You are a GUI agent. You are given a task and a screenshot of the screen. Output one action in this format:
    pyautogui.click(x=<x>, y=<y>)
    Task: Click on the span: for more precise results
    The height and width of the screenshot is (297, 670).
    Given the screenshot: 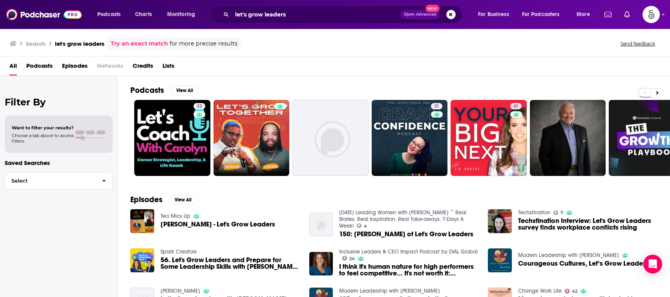 What is the action you would take?
    pyautogui.click(x=203, y=44)
    